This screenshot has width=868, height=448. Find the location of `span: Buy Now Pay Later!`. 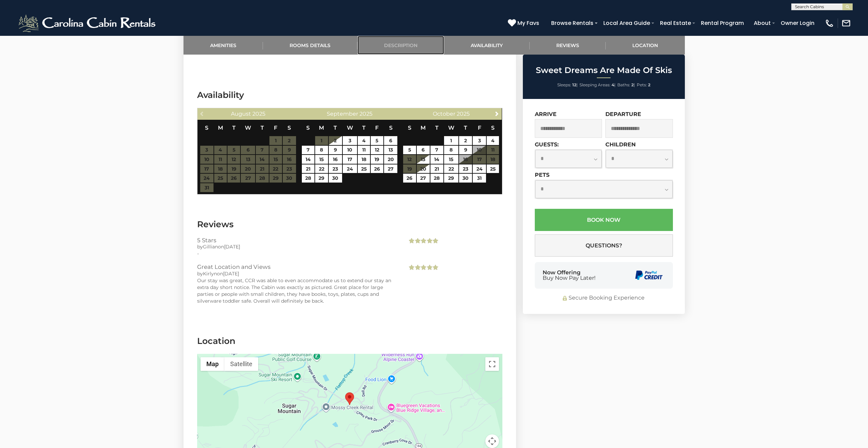

span: Buy Now Pay Later! is located at coordinates (569, 278).